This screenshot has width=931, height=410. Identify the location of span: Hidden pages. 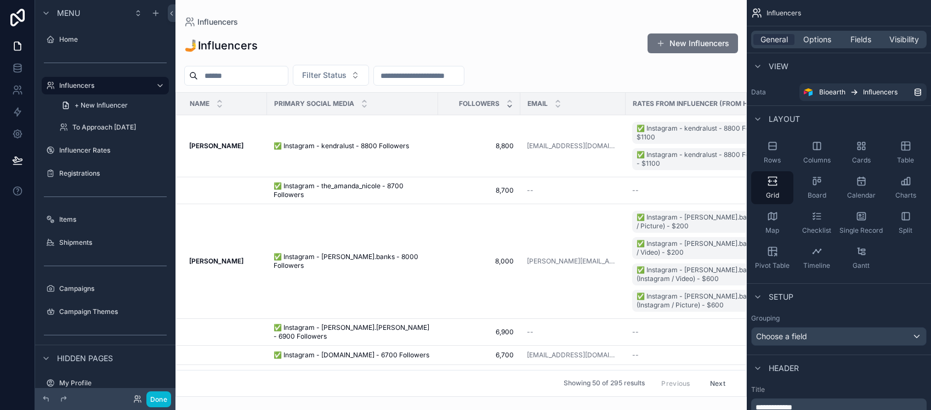
(85, 358).